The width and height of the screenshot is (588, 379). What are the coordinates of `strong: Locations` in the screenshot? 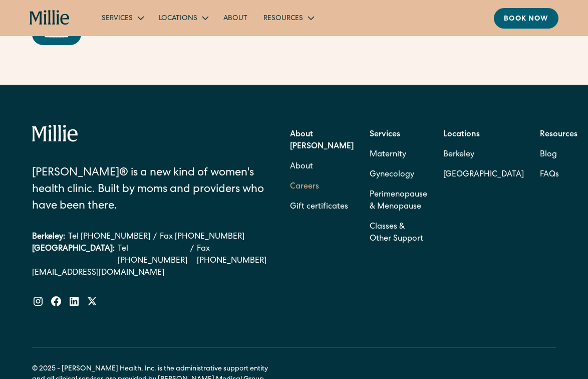 It's located at (461, 135).